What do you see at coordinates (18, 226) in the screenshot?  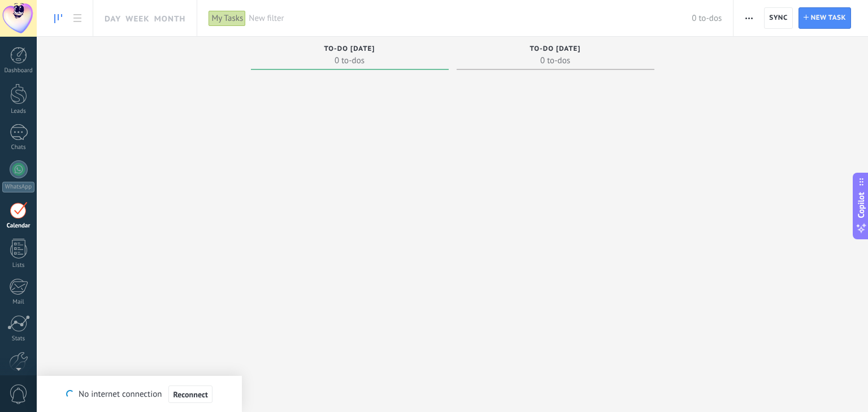 I see `div: Calendar` at bounding box center [18, 226].